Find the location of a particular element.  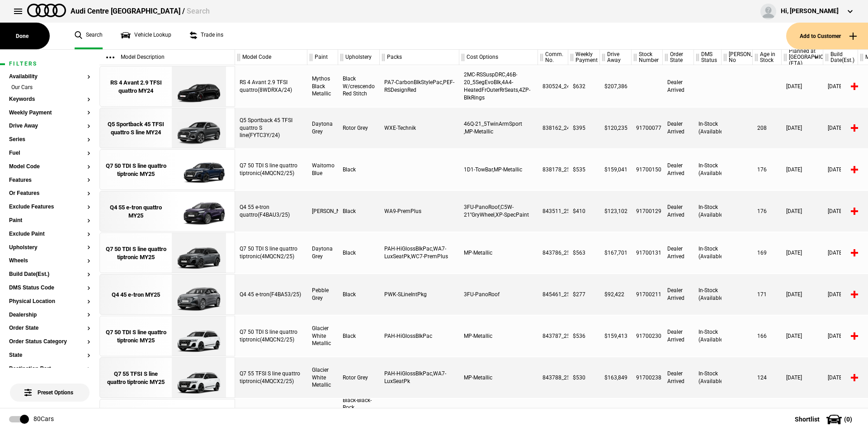

div: $163,849 is located at coordinates (615, 377).